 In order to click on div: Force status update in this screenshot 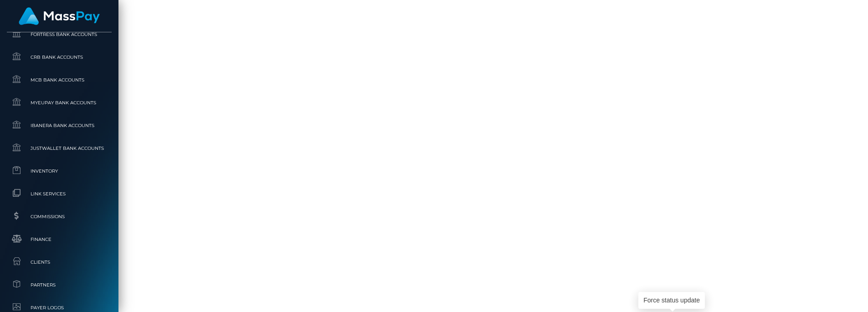, I will do `click(671, 300)`.